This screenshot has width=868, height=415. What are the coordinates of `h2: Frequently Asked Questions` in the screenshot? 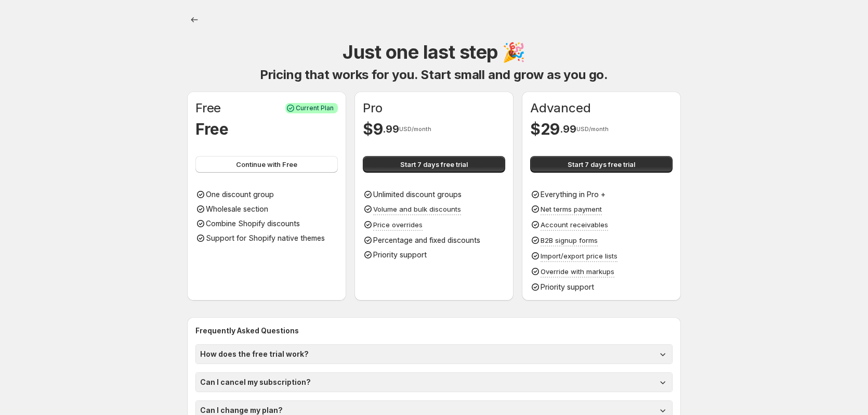 It's located at (434, 331).